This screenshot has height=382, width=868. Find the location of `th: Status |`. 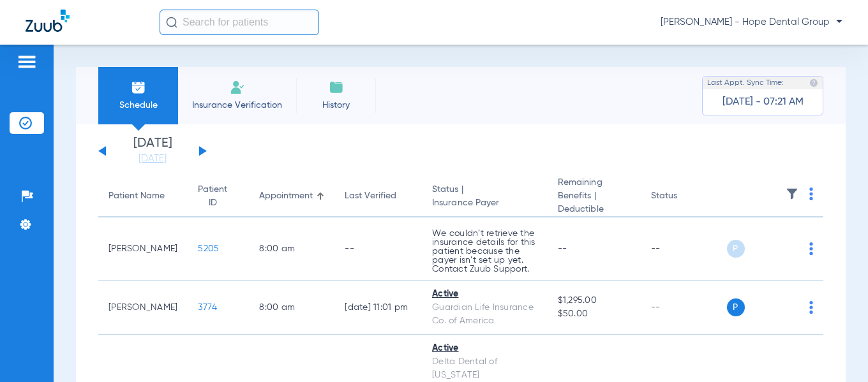

th: Status | is located at coordinates (485, 197).